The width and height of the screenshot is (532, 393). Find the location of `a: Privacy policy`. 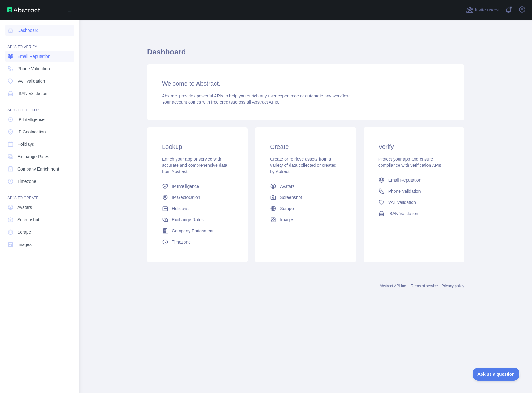

a: Privacy policy is located at coordinates (453, 286).